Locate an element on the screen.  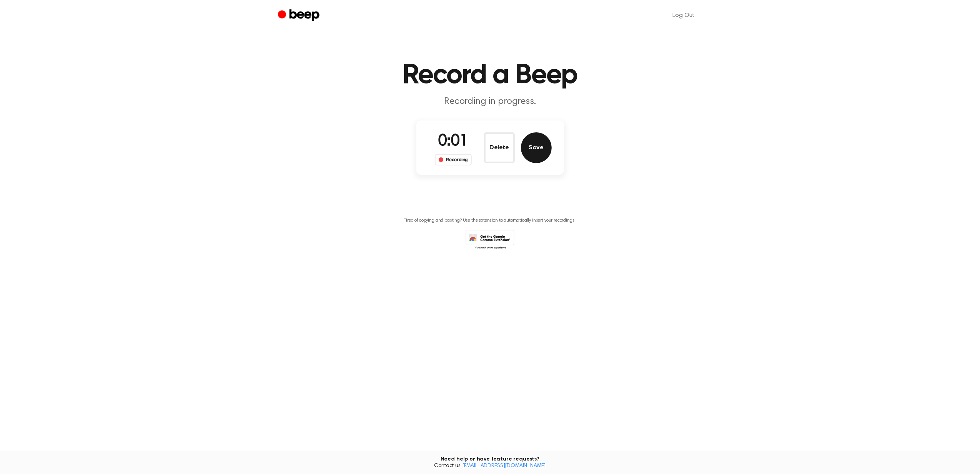
p: Tired of copying and pasting? Use the extension to automatically insert your recordings. is located at coordinates (490, 220).